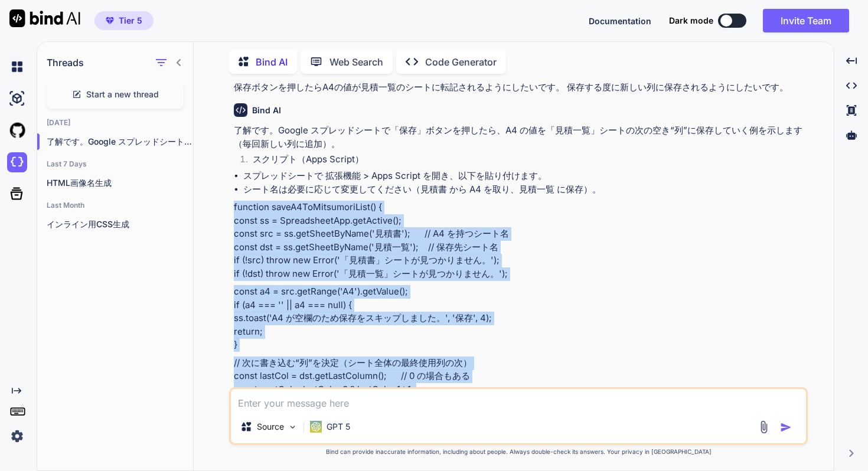 The height and width of the screenshot is (471, 868). I want to click on li: スプレッドシートで 拡張機能 > Apps Script を開き、以下を貼り付けます。, so click(524, 176).